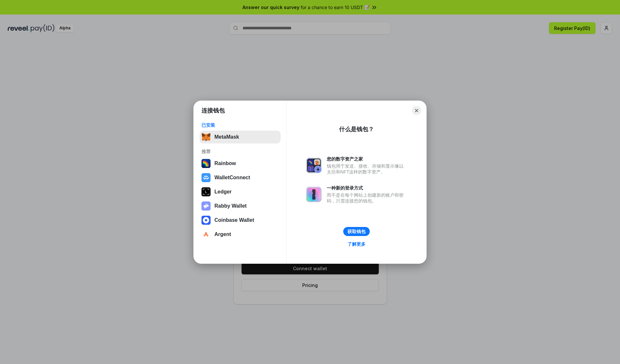  I want to click on img: svg+xml,%3Csvg%20width%3D%22120%22%20height%3D%22120%22%20viewBox%3D%220%200%20120%20120%22%20fil..., so click(206, 163).